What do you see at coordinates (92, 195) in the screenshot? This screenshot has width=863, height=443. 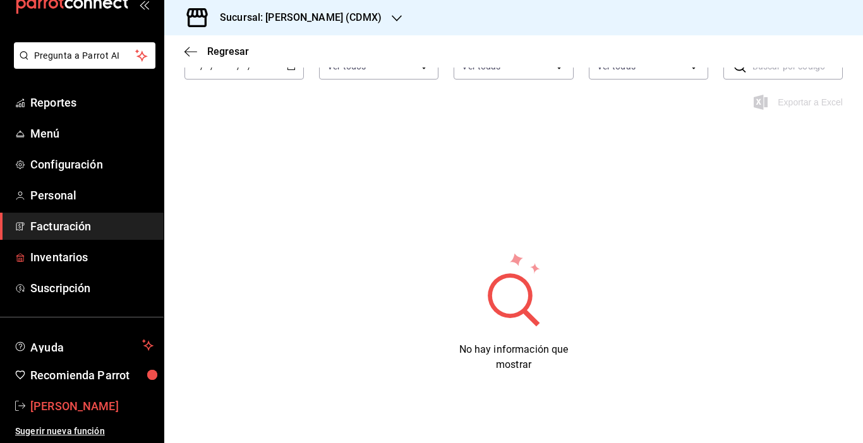 I see `span: Personal` at bounding box center [92, 195].